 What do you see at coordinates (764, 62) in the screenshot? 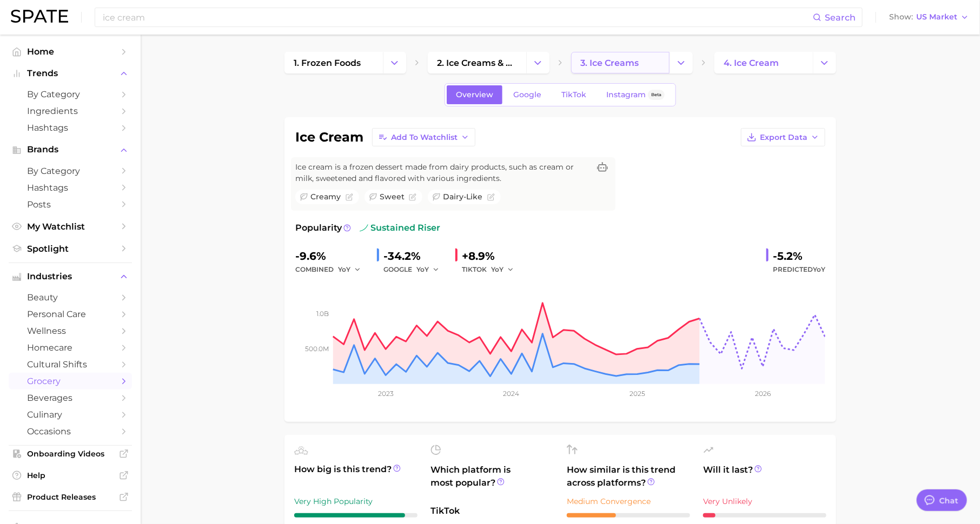
I see `a: 4. ice cream` at bounding box center [764, 62].